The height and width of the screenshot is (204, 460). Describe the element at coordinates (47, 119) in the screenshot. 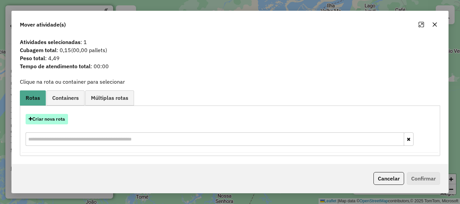

I see `button: Criar nova rota` at that location.